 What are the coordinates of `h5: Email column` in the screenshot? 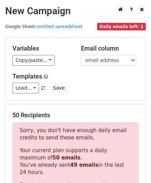 It's located at (110, 48).